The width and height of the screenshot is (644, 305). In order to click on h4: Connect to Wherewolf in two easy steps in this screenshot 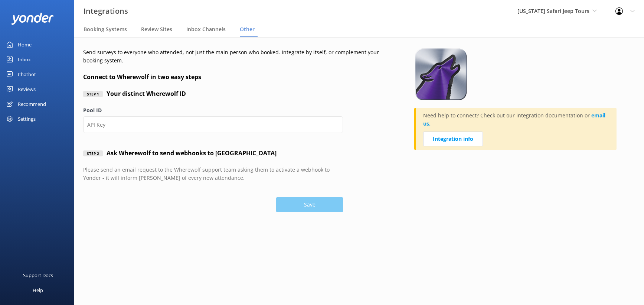, I will do `click(240, 77)`.